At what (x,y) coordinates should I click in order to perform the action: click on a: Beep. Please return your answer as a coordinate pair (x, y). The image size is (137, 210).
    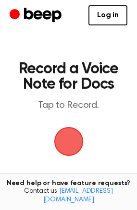
    Looking at the image, I should click on (36, 15).